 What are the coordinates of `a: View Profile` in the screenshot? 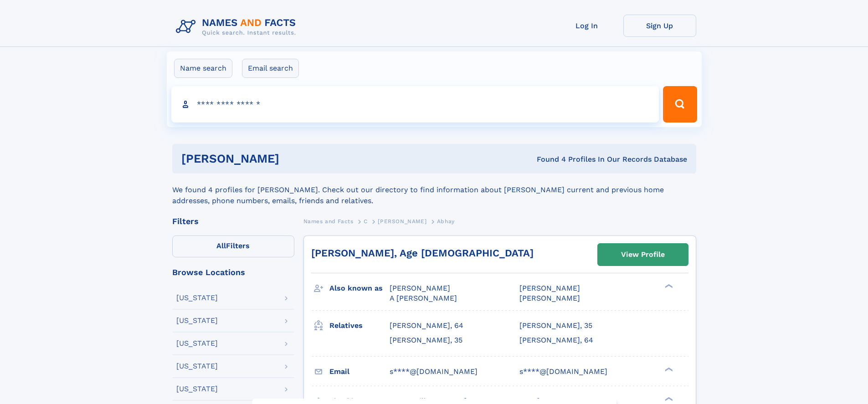 It's located at (643, 254).